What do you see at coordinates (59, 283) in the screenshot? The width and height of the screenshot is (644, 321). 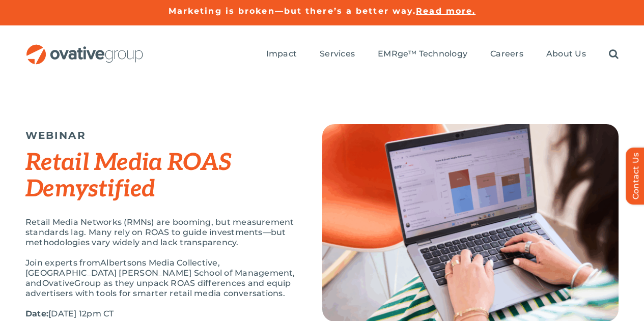 I see `span: Ovative` at bounding box center [59, 283].